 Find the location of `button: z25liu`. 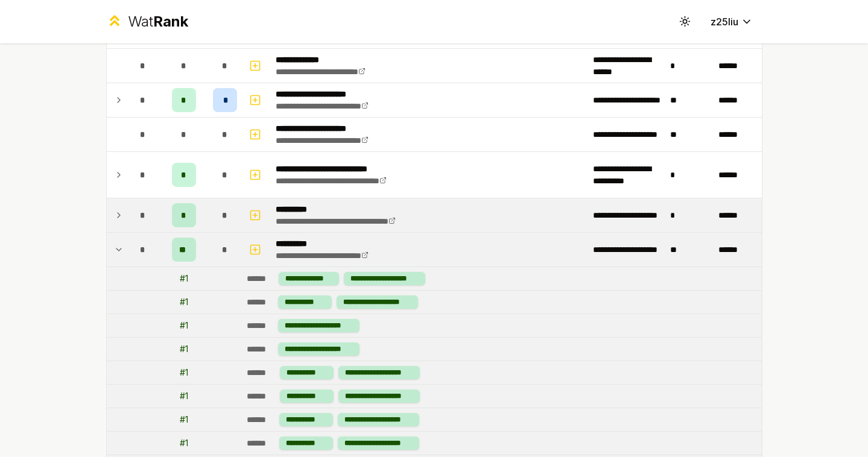

button: z25liu is located at coordinates (732, 22).